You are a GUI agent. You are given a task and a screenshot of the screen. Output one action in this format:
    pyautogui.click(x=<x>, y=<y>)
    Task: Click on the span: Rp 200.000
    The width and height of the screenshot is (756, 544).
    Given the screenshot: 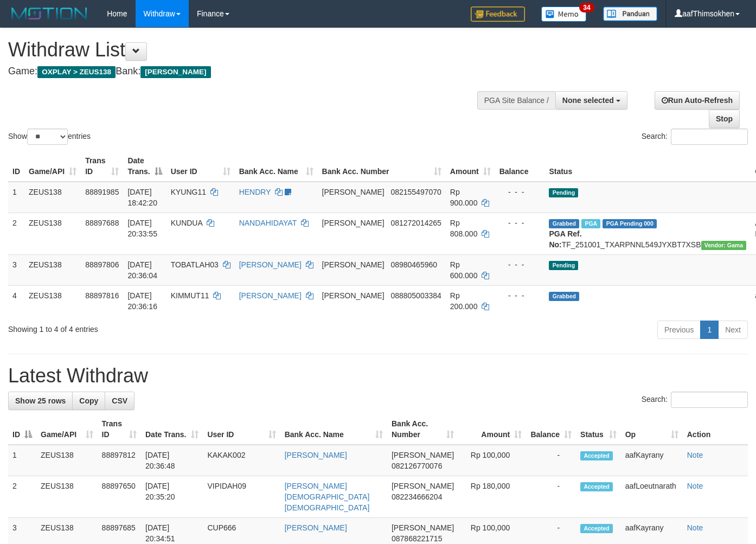 What is the action you would take?
    pyautogui.click(x=464, y=301)
    